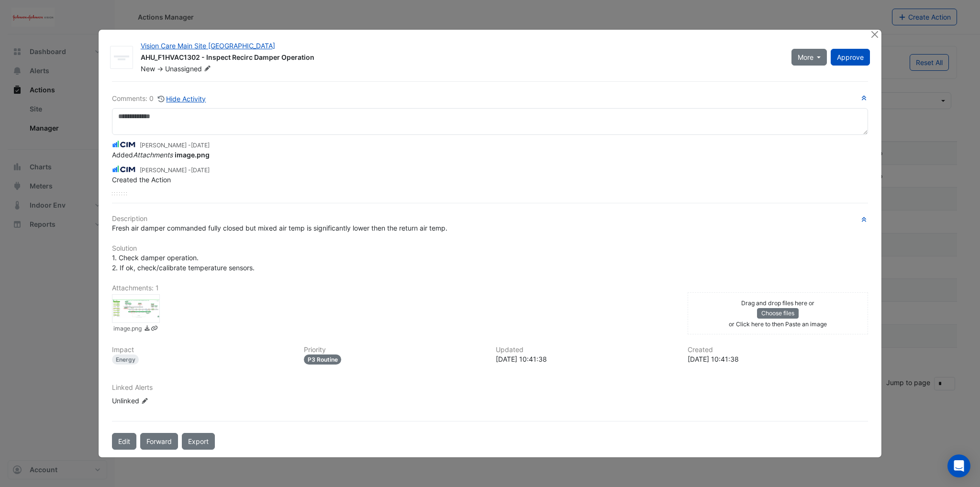 The width and height of the screenshot is (980, 487). I want to click on small: image.png, so click(127, 329).